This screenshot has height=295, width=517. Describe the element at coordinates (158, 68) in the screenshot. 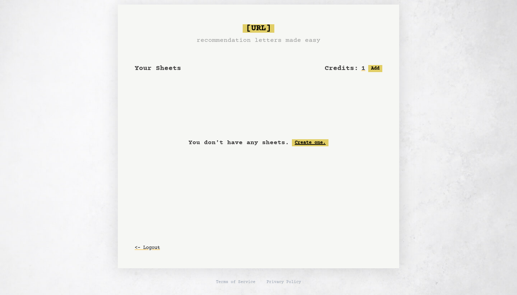

I see `span: Your Sheets` at that location.